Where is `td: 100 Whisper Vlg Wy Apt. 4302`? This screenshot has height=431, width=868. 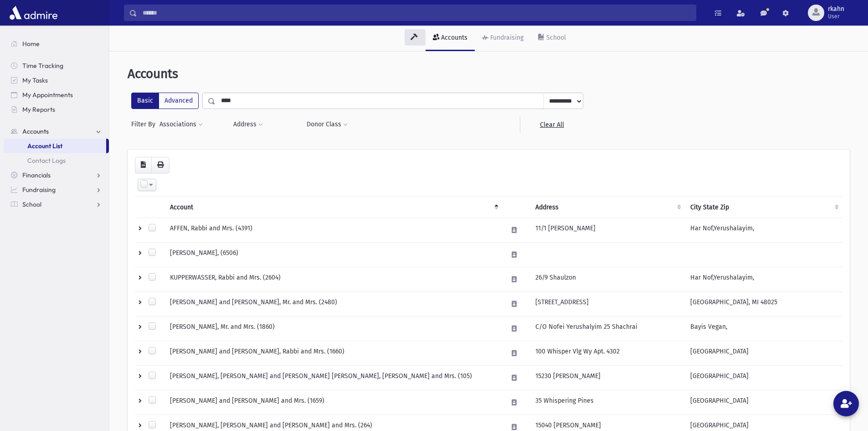
td: 100 Whisper Vlg Wy Apt. 4302 is located at coordinates (607, 353).